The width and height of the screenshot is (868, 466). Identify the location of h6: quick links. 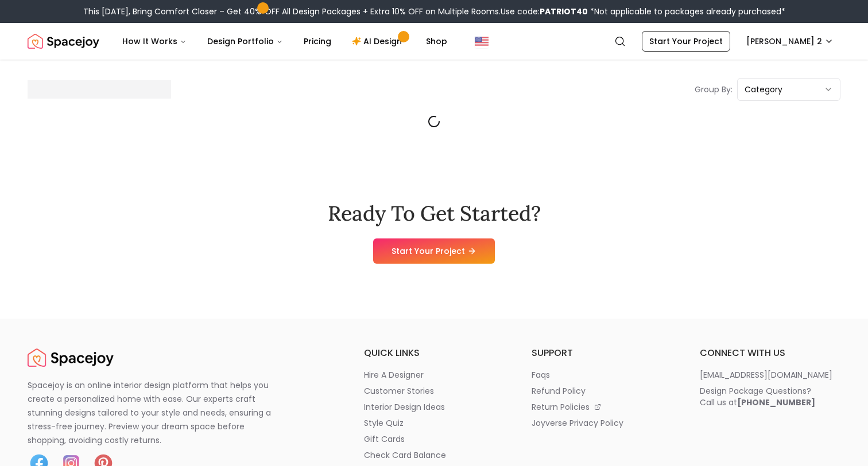
(434, 354).